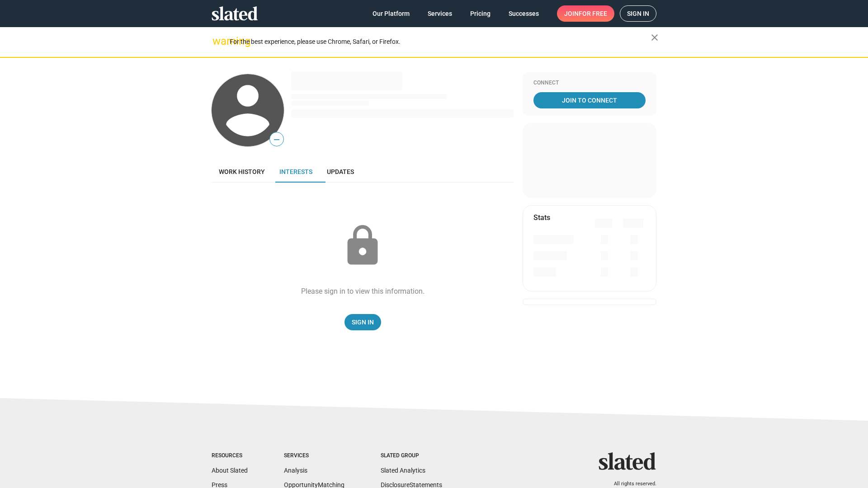 Image resolution: width=868 pixels, height=488 pixels. What do you see at coordinates (440, 14) in the screenshot?
I see `a: Services` at bounding box center [440, 14].